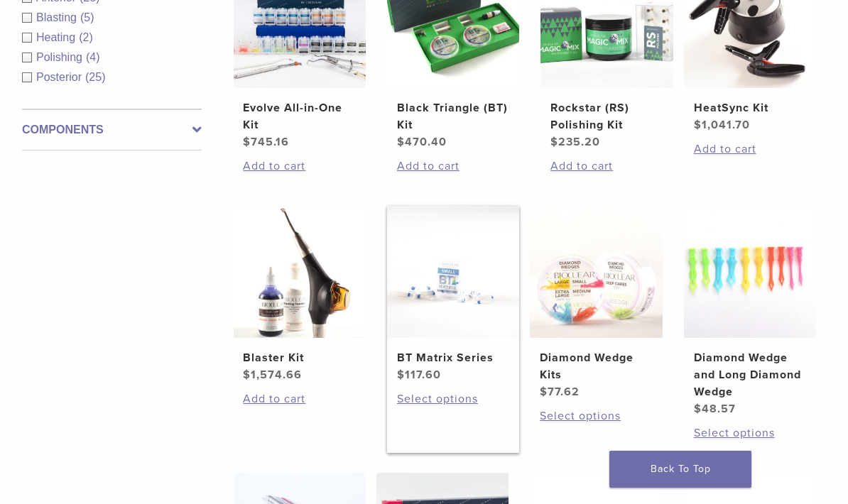 This screenshot has width=848, height=504. Describe the element at coordinates (299, 358) in the screenshot. I see `h2: Blaster Kit` at that location.